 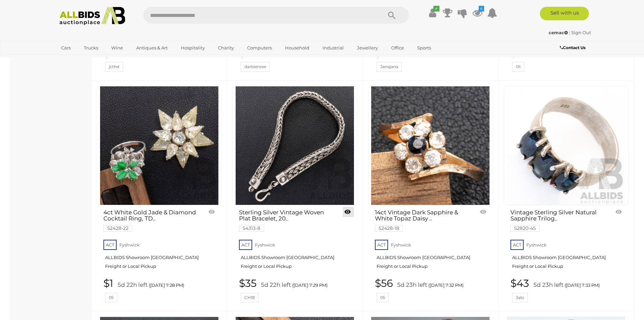 What do you see at coordinates (92, 16) in the screenshot?
I see `img: Allbids.com.au` at bounding box center [92, 16].